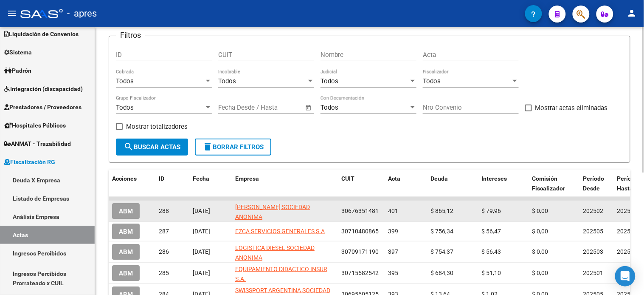 This screenshot has height=295, width=644. What do you see at coordinates (37, 144) in the screenshot?
I see `span: ANMAT - Trazabilidad` at bounding box center [37, 144].